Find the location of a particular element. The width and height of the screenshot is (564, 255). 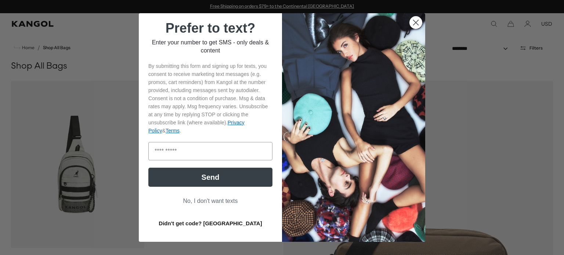

span: Prefer to text? is located at coordinates (211, 28).